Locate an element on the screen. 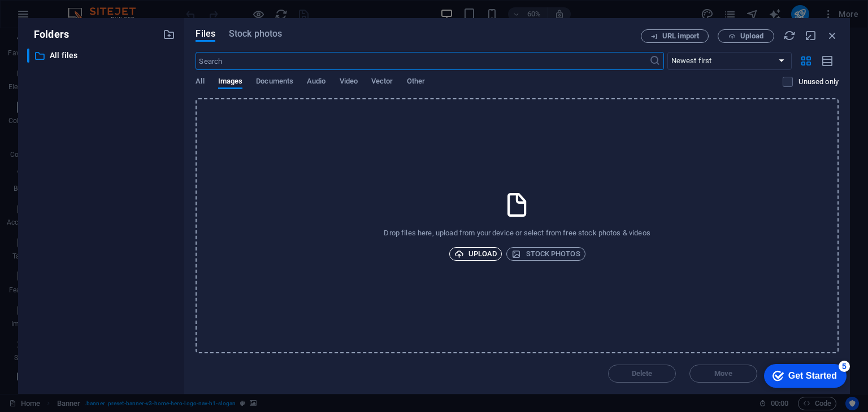 The image size is (868, 412). span: URL import is located at coordinates (680, 36).